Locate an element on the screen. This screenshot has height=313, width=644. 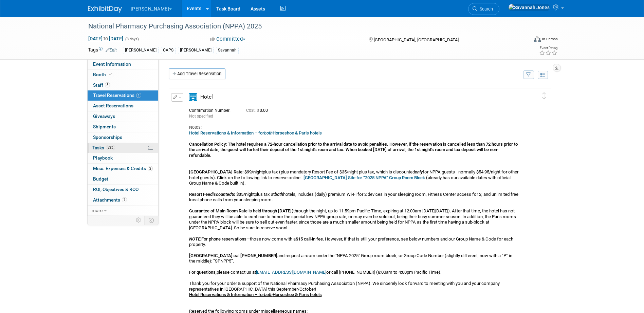
span: 7 is located at coordinates (124, 200).